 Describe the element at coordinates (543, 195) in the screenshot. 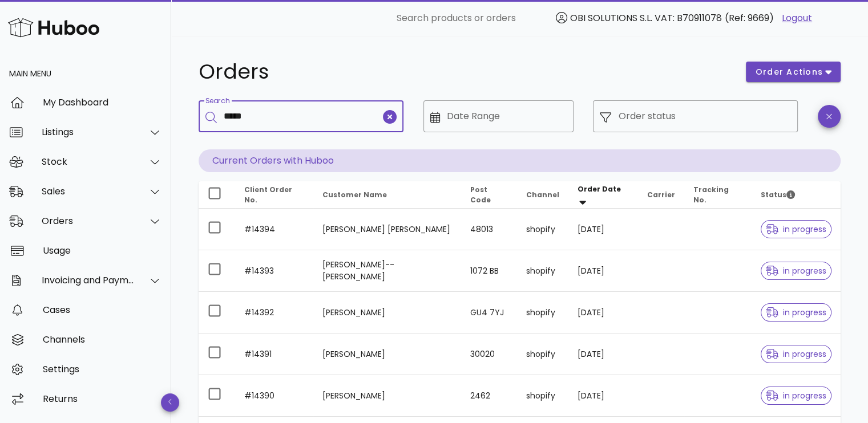

I see `th: Channel` at that location.